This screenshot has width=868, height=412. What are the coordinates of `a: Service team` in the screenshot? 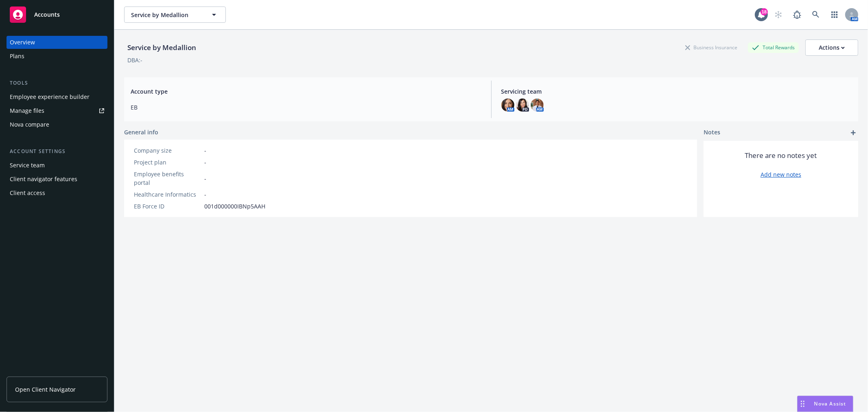 It's located at (57, 166).